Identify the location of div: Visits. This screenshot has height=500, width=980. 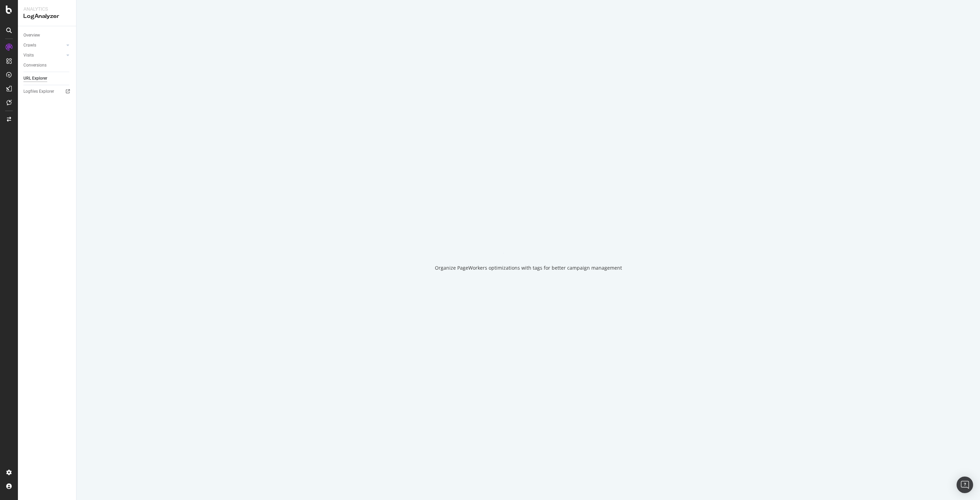
(29, 55).